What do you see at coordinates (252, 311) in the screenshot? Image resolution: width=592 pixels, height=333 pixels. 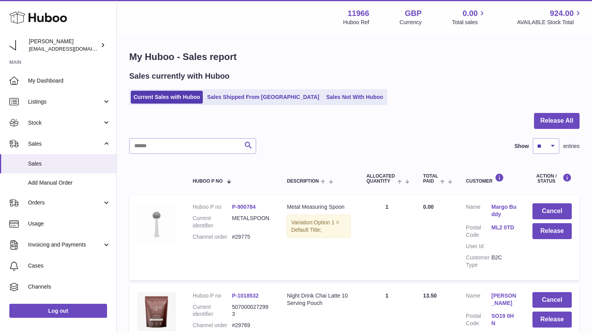 I see `dd: 5070000272993` at bounding box center [252, 311].